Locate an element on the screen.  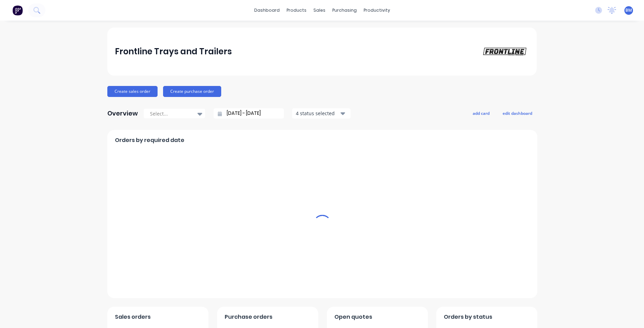
button: add card is located at coordinates (481, 113).